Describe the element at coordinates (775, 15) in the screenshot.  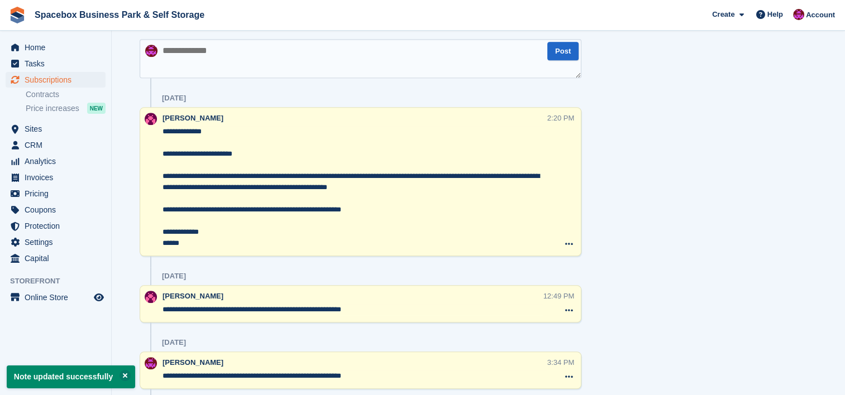
I see `span: Help` at that location.